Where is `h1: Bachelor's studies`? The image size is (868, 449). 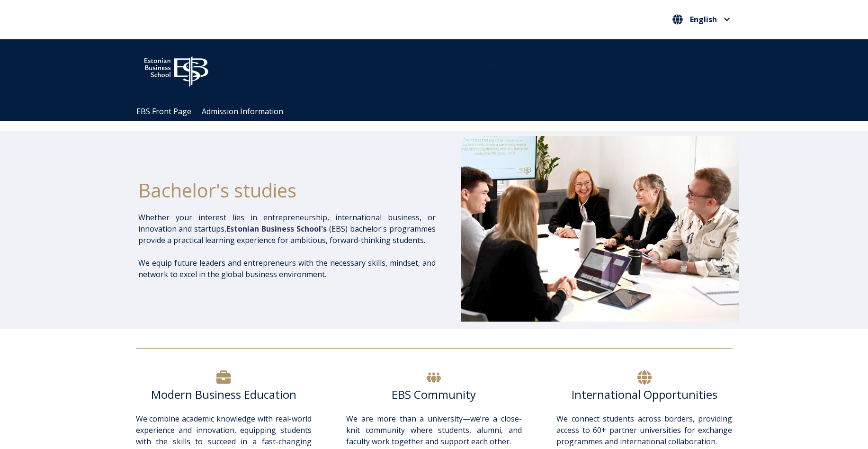 h1: Bachelor's studies is located at coordinates (287, 190).